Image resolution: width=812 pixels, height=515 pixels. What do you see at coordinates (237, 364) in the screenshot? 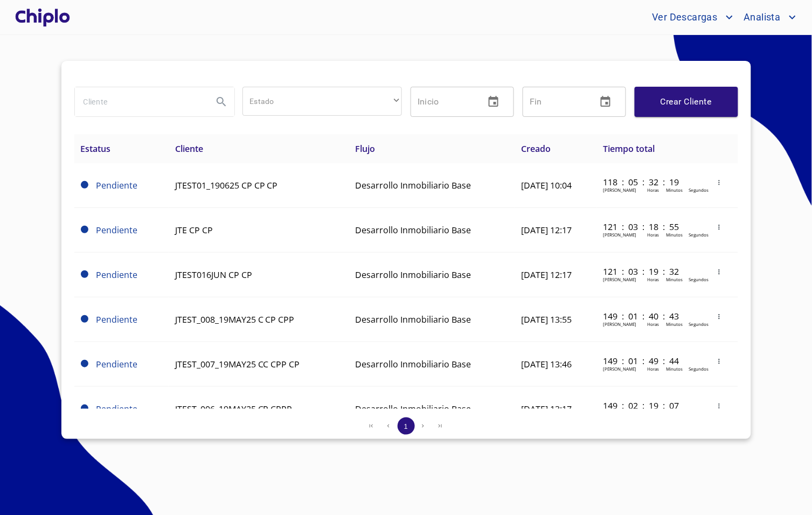
I see `span: JTEST_007_19MAY25 CC CPP CP` at bounding box center [237, 364].